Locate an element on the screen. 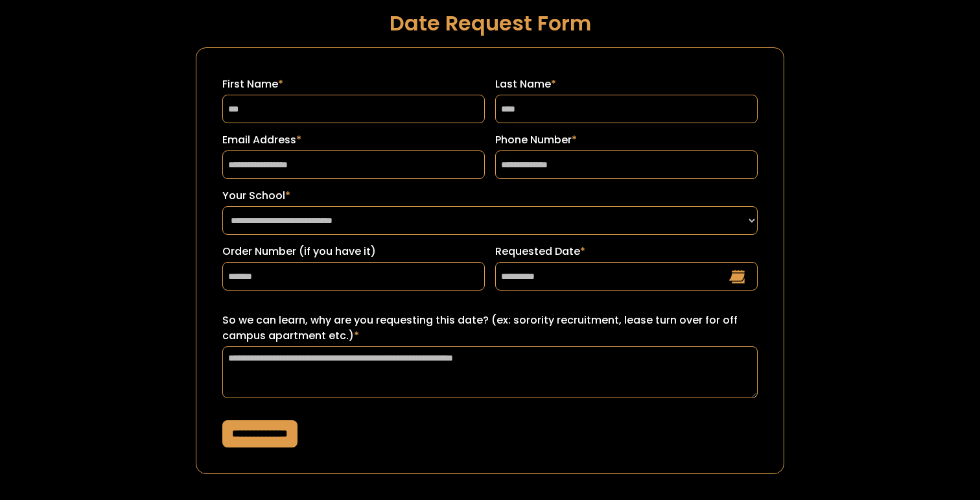 The width and height of the screenshot is (980, 500). label: Phone Number is located at coordinates (626, 140).